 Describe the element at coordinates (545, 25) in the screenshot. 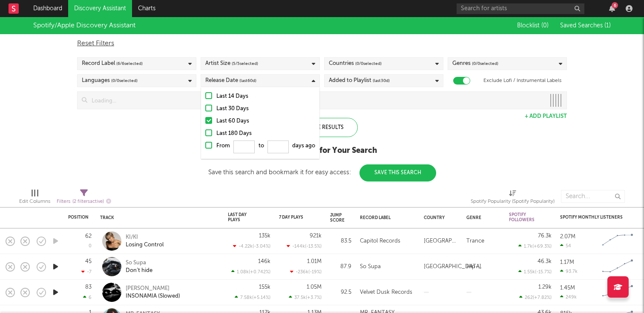

I see `span: ( 0 )` at that location.